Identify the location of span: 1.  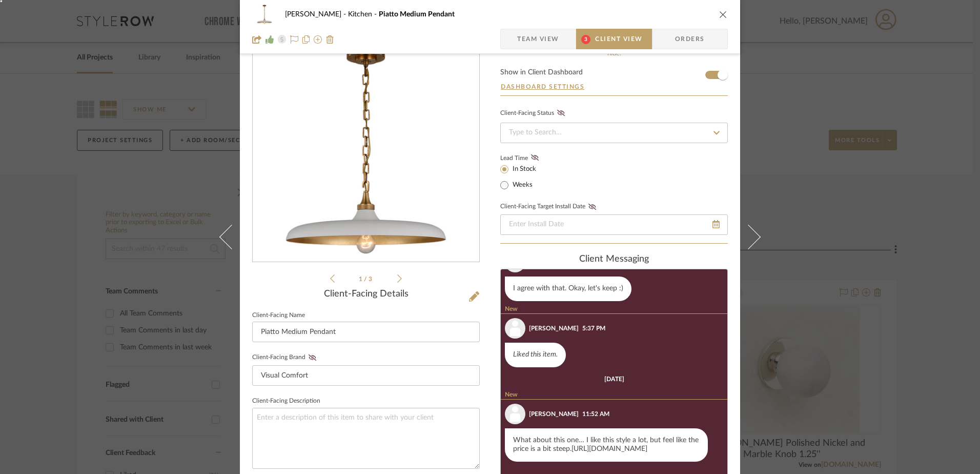
(361, 279).